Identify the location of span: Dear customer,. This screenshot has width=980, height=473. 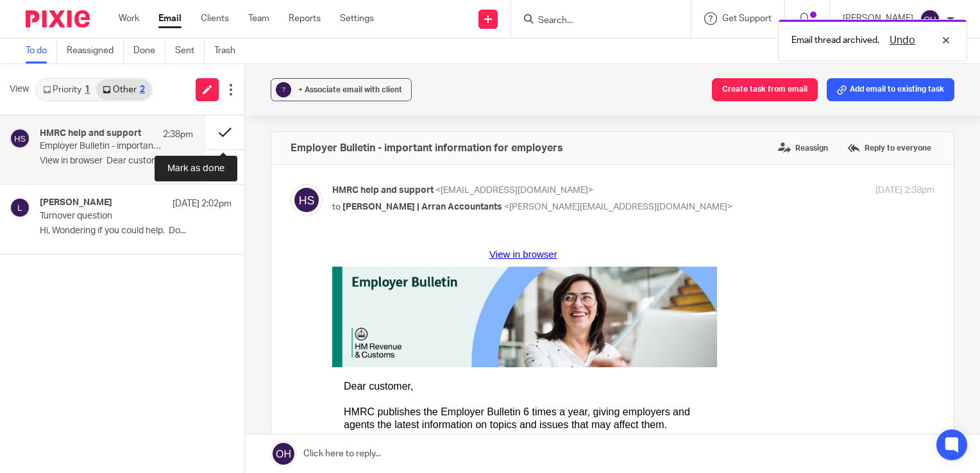
(46, 144).